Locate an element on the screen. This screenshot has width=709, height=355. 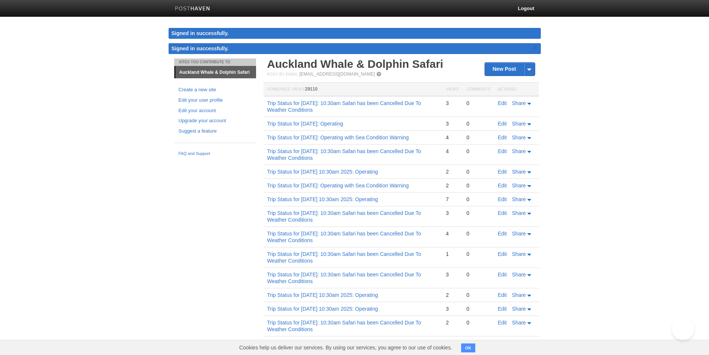
a: Suggest a feature is located at coordinates (215, 131).